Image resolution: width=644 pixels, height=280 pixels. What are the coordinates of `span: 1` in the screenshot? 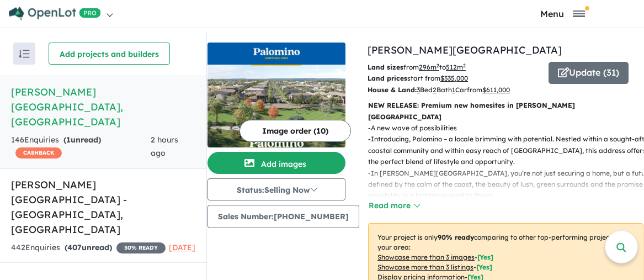 It's located at (68, 139).